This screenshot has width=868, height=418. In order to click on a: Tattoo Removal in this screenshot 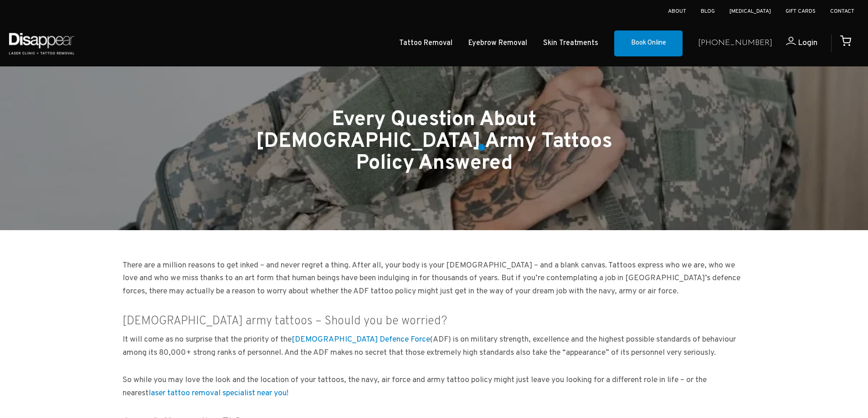, I will do `click(425, 44)`.